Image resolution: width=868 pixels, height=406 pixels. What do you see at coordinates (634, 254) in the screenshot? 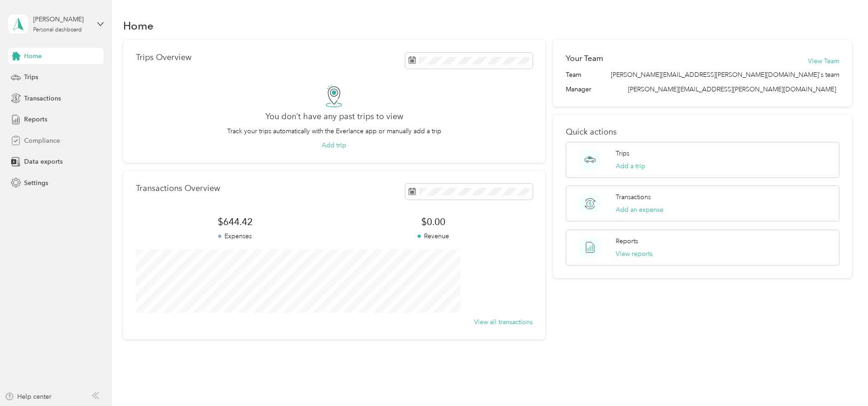
I see `button: View reports` at bounding box center [634, 254].